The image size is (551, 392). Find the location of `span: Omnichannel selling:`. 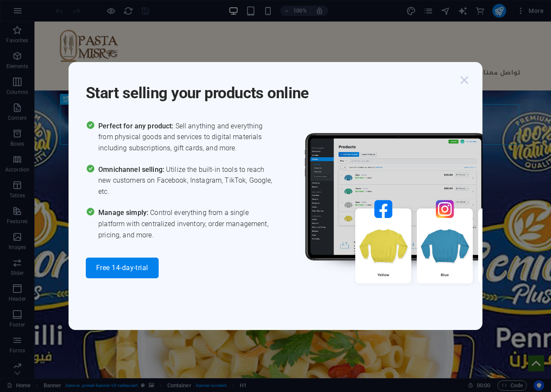

span: Omnichannel selling: is located at coordinates (132, 169).